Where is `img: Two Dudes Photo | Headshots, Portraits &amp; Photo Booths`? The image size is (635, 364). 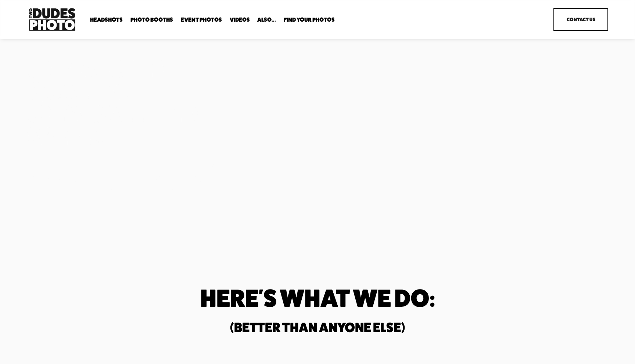
img: Two Dudes Photo | Headshots, Portraits &amp; Photo Booths is located at coordinates (52, 19).